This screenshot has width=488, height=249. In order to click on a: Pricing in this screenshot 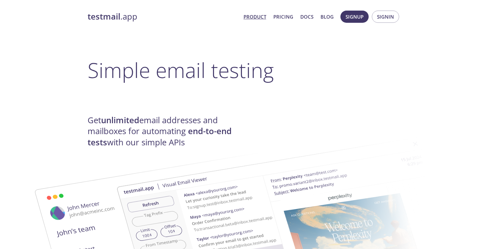, I will do `click(284, 17)`.